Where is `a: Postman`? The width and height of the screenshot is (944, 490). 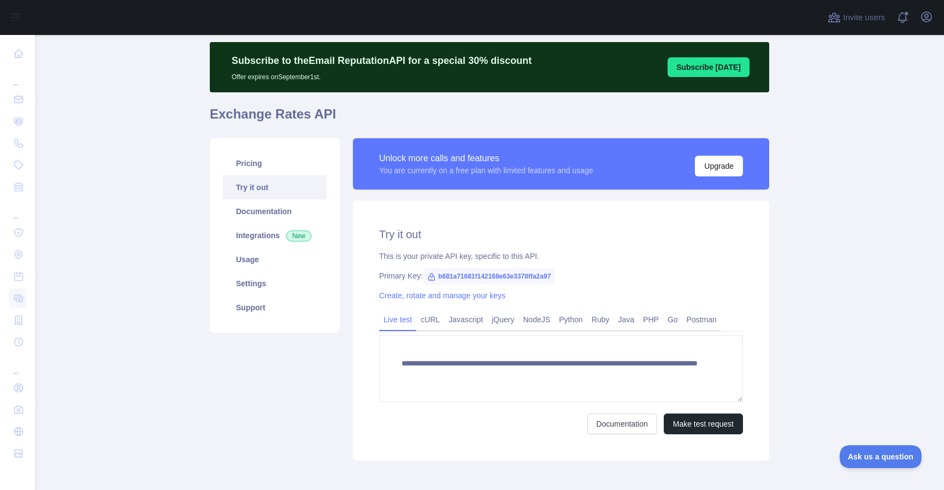 a: Postman is located at coordinates (701, 319).